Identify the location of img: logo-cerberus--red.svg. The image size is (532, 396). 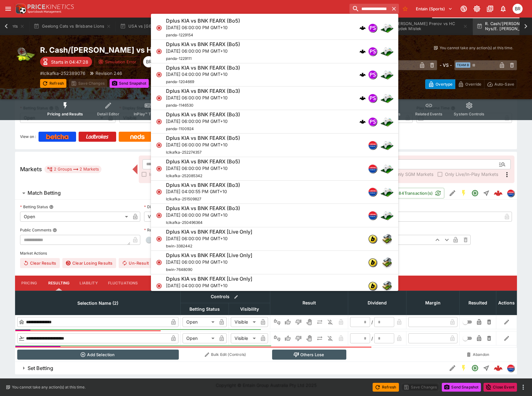
(498, 368).